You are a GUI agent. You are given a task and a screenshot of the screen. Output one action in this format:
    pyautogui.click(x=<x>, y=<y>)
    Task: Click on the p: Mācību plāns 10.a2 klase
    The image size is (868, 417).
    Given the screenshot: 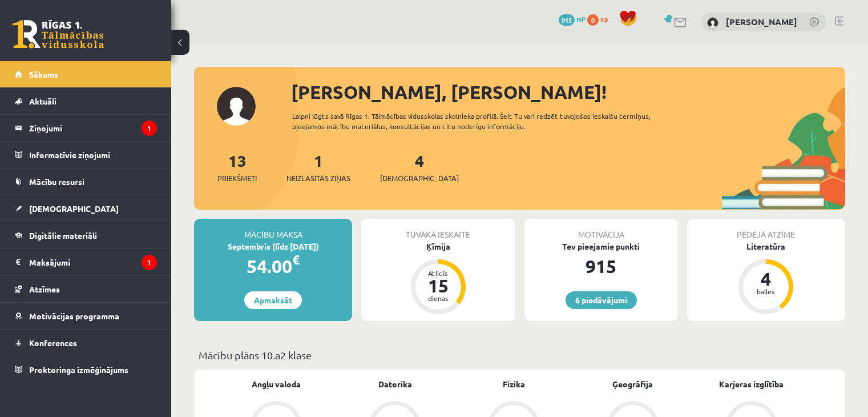 What is the action you would take?
    pyautogui.click(x=520, y=355)
    